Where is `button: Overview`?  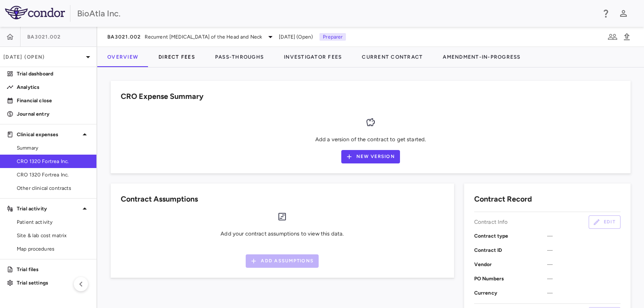 button: Overview is located at coordinates (123, 57).